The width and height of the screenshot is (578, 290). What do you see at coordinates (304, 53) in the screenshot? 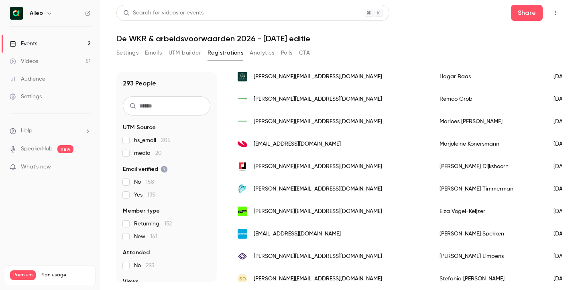
I see `button: CTA` at bounding box center [304, 53].